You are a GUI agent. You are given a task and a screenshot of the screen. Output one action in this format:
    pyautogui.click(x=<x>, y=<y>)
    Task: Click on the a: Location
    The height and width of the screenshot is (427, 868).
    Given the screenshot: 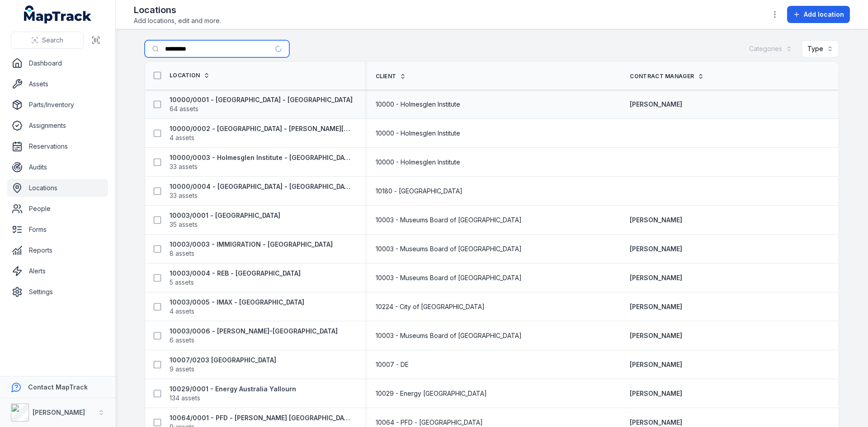 What is the action you would take?
    pyautogui.click(x=189, y=76)
    